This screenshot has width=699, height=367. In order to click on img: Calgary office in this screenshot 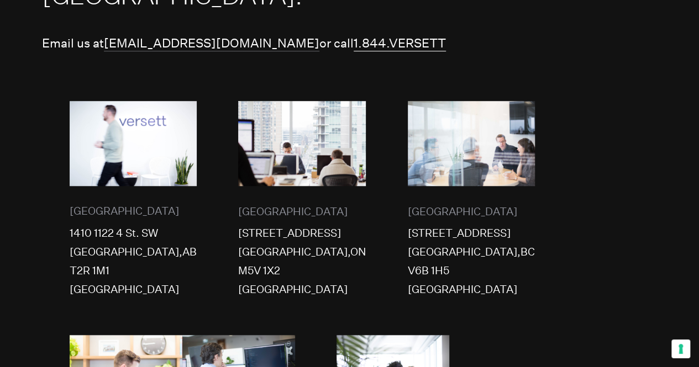, I will do `click(133, 143)`.